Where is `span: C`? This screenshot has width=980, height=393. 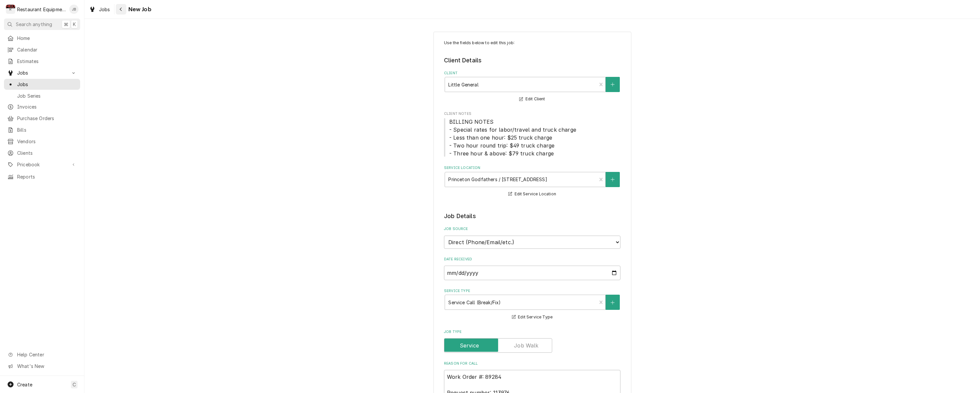 span: C is located at coordinates (75, 384).